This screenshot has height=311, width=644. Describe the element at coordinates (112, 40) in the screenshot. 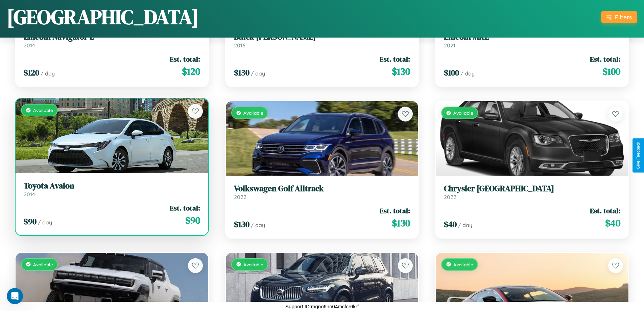

I see `a: Lincoln Navigator L2014` at that location.